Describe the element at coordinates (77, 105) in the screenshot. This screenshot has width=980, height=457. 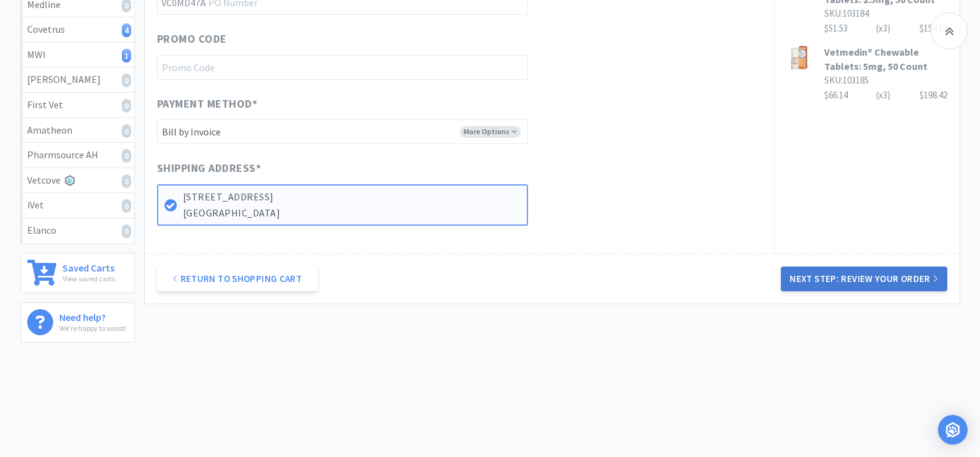
I see `div: First Vet` at that location.